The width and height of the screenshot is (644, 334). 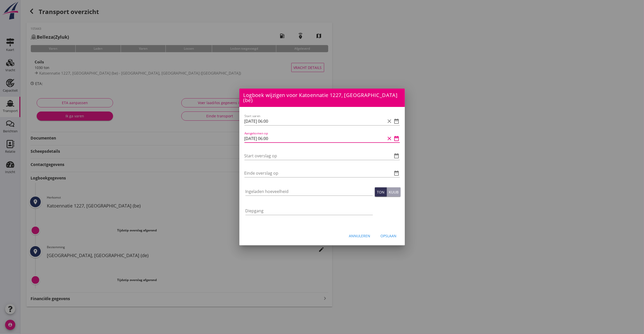 What do you see at coordinates (315, 173) in the screenshot?
I see `input: Einde overslag op` at bounding box center [315, 173].